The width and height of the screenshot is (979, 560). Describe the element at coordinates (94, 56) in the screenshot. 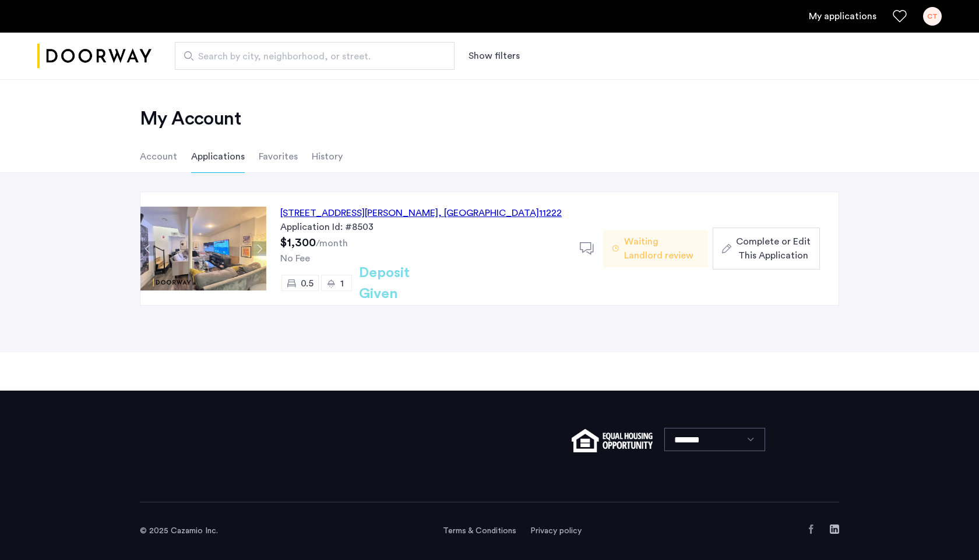

I see `img: logo` at that location.